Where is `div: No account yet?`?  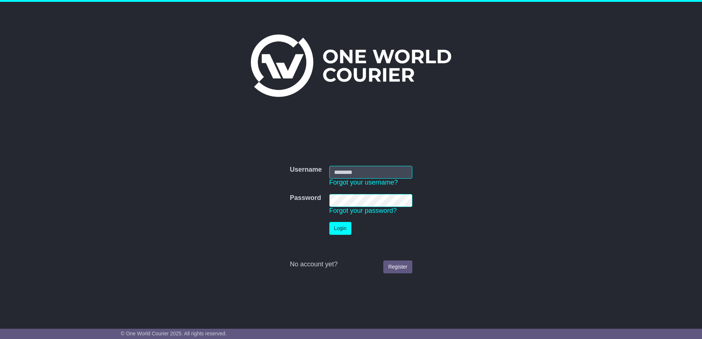 div: No account yet? is located at coordinates (351, 265).